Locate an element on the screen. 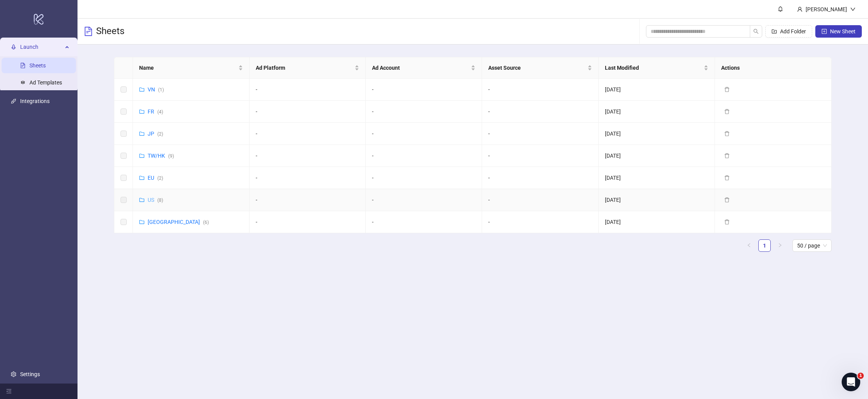 Image resolution: width=868 pixels, height=399 pixels. button: New Sheet is located at coordinates (839, 31).